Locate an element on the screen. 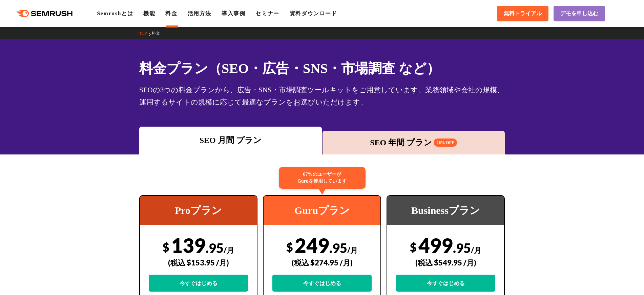 The width and height of the screenshot is (644, 295). a: 導入事例 is located at coordinates (233, 13).